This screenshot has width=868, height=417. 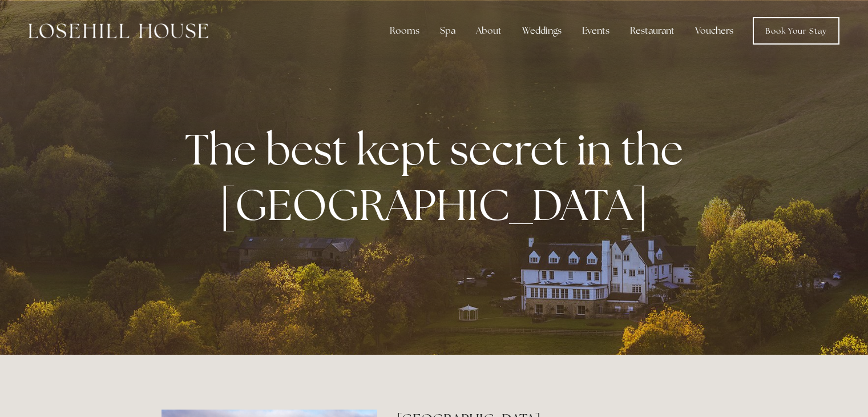 What do you see at coordinates (595, 31) in the screenshot?
I see `div: Events` at bounding box center [595, 31].